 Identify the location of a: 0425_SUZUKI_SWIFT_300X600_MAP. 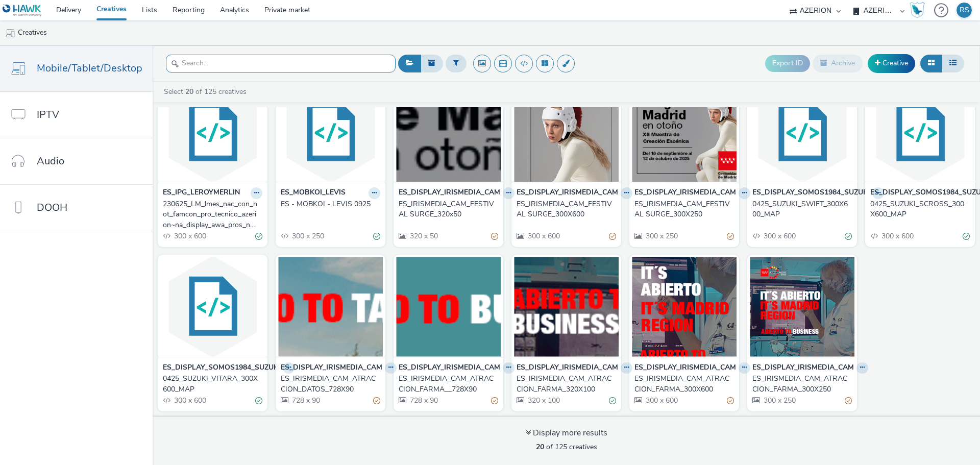
(802, 209).